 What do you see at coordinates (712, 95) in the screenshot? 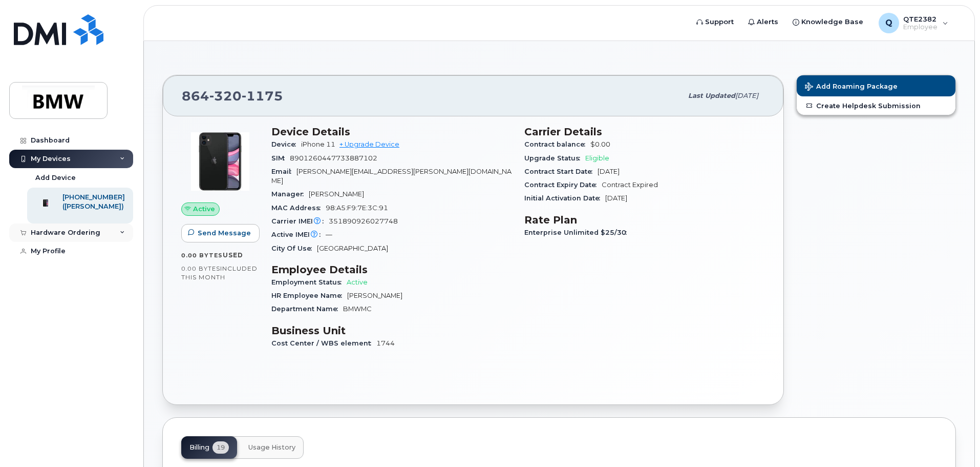
I see `span: Last updated` at bounding box center [712, 95].